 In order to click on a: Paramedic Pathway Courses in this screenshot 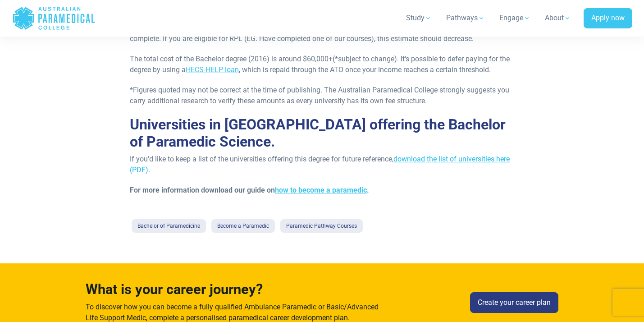, I will do `click(322, 226)`.